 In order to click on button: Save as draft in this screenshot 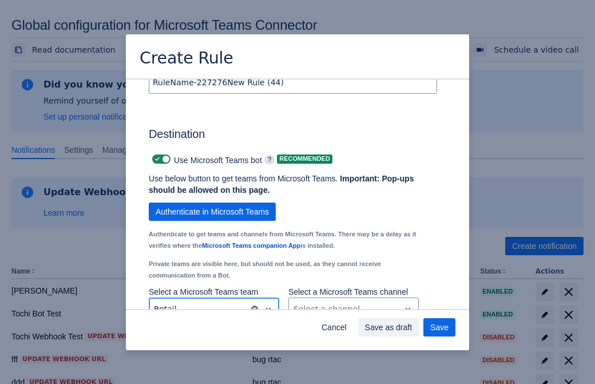, I will do `click(388, 327)`.